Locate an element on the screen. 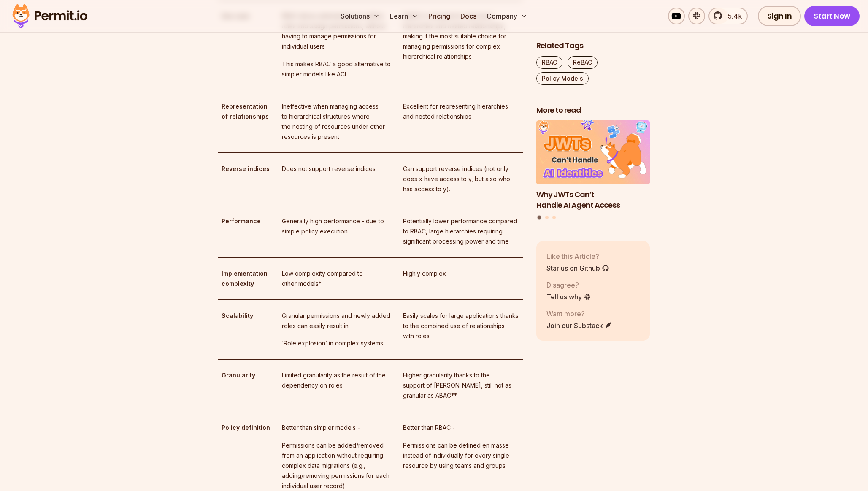  p: Generally high performance - due to simple policy execution is located at coordinates (338, 226).